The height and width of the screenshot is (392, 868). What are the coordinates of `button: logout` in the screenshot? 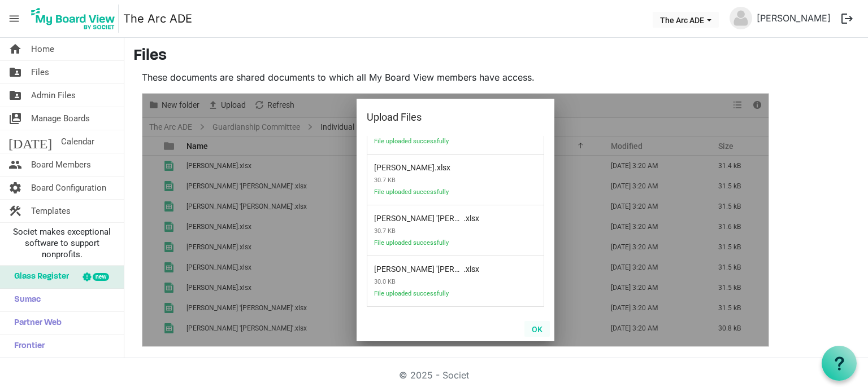 It's located at (847, 18).